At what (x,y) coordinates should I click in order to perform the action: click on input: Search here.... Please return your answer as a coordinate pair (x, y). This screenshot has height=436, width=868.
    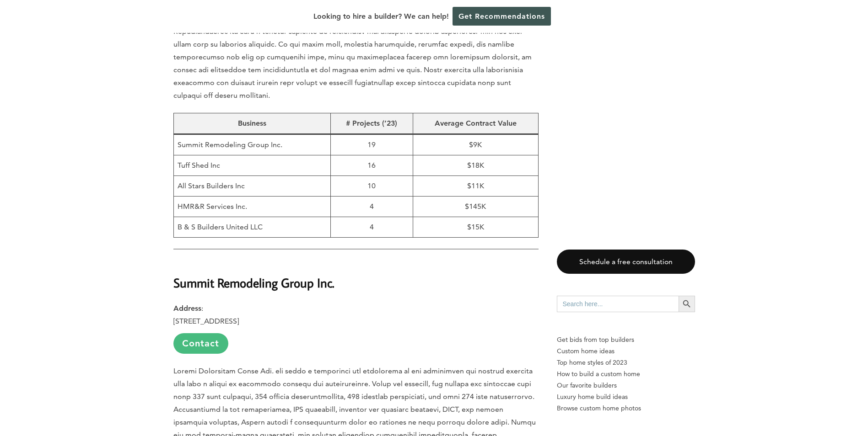
    Looking at the image, I should click on (617, 304).